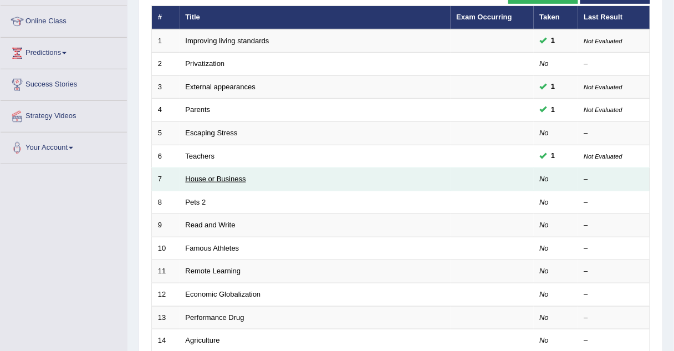  What do you see at coordinates (166, 87) in the screenshot?
I see `td: 3` at bounding box center [166, 87].